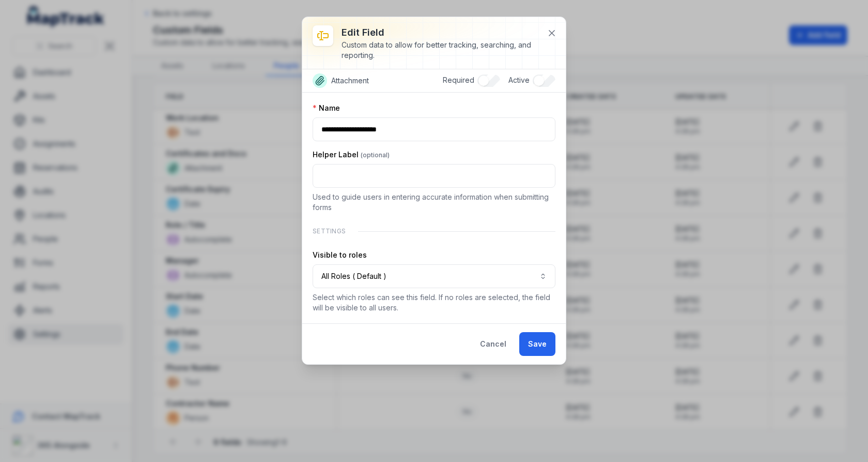 Image resolution: width=868 pixels, height=462 pixels. I want to click on label: Helper Label, so click(351, 155).